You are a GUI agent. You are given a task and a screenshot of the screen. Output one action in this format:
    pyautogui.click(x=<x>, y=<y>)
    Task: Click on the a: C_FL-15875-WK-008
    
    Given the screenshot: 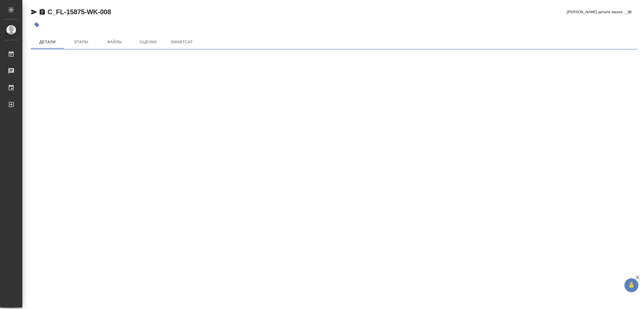 What is the action you would take?
    pyautogui.click(x=79, y=12)
    